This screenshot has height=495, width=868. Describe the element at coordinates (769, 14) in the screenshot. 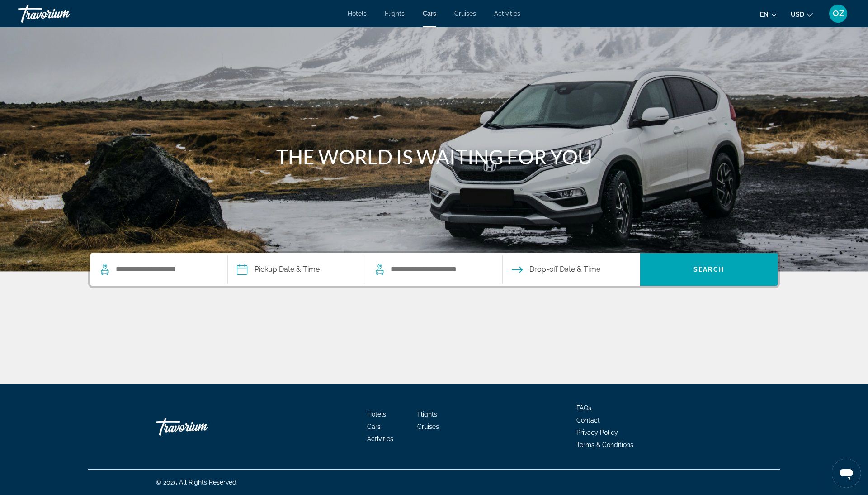

I see `button: Change language` at that location.